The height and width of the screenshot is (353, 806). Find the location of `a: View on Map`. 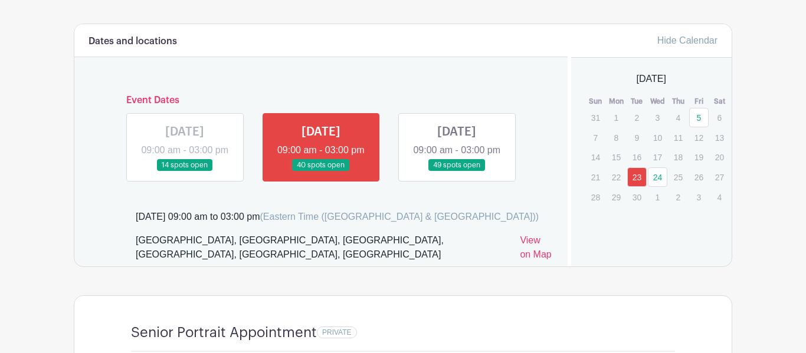

a: View on Map is located at coordinates (536, 250).